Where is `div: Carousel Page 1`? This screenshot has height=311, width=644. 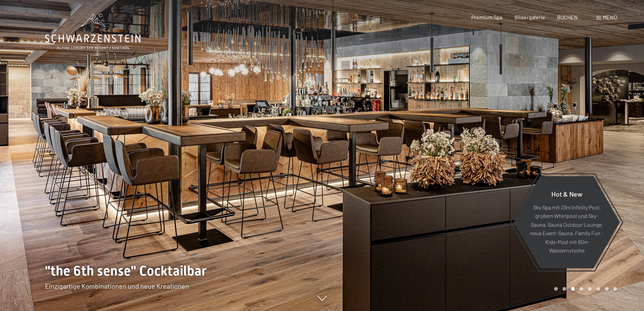
div: Carousel Page 1 is located at coordinates (556, 289).